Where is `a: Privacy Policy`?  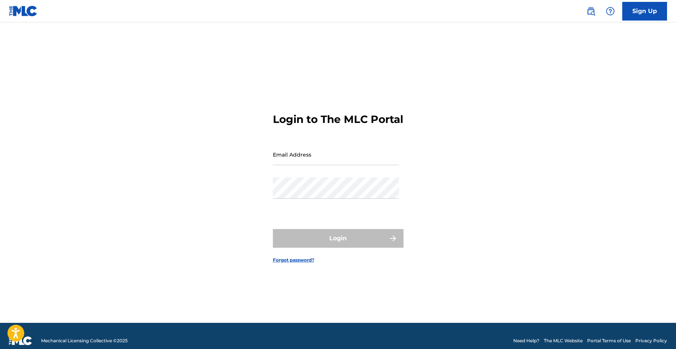 a: Privacy Policy is located at coordinates (651, 340).